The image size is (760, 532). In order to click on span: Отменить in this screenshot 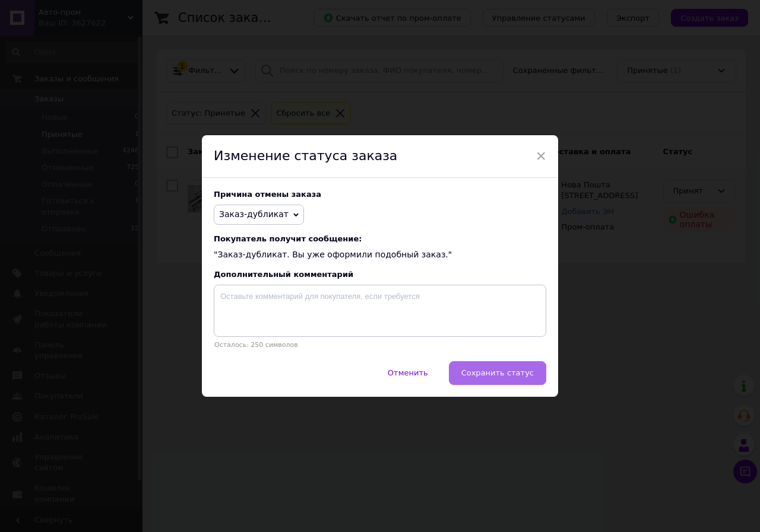, I will do `click(408, 372)`.